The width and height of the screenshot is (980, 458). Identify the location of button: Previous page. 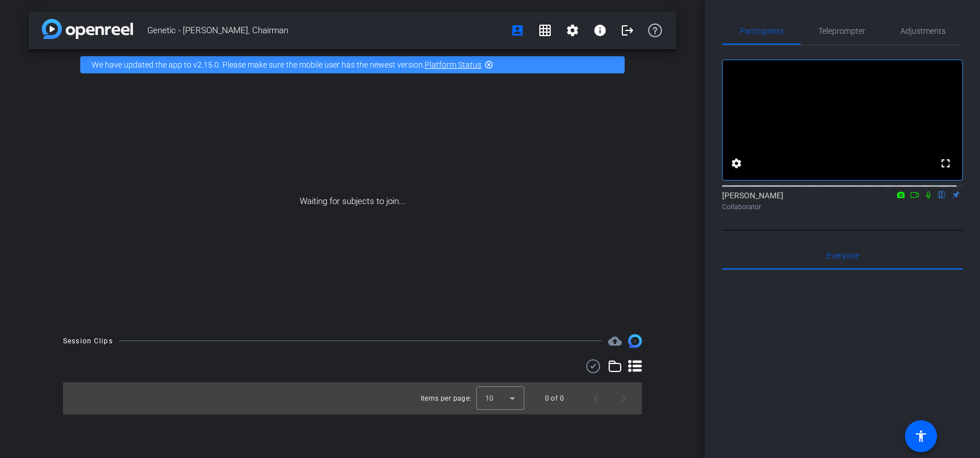
(596, 399).